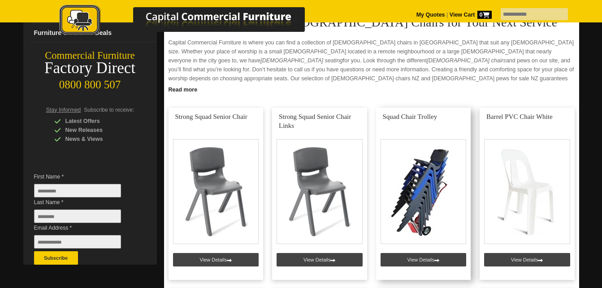  What do you see at coordinates (431, 15) in the screenshot?
I see `a: My Quotes` at bounding box center [431, 15].